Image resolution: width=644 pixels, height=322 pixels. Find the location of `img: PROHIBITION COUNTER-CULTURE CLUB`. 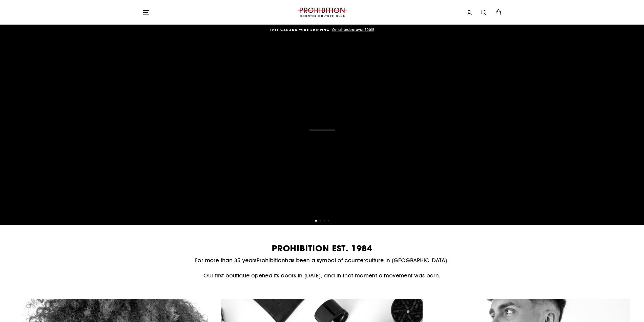

img: PROHIBITION COUNTER-CULTURE CLUB is located at coordinates (322, 12).